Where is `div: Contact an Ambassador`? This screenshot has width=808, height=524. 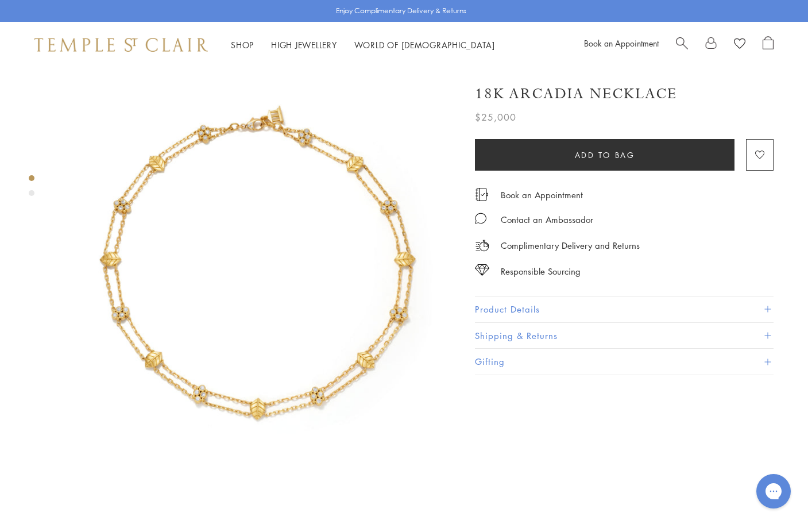
div: Contact an Ambassador is located at coordinates (547, 219).